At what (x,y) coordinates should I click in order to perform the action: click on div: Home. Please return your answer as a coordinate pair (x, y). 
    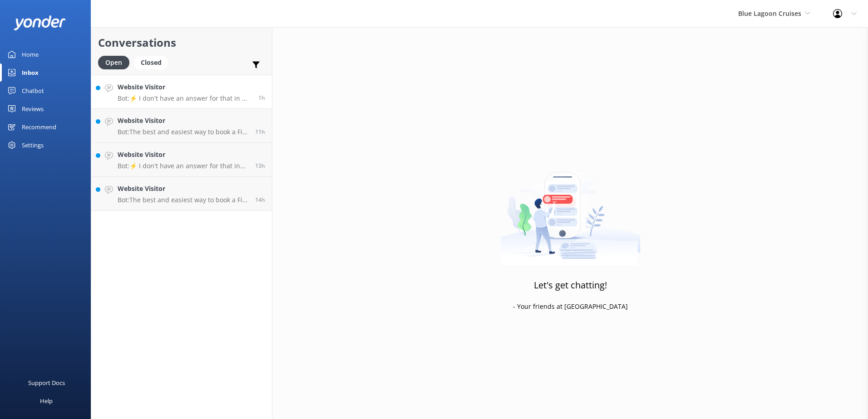
    Looking at the image, I should click on (30, 54).